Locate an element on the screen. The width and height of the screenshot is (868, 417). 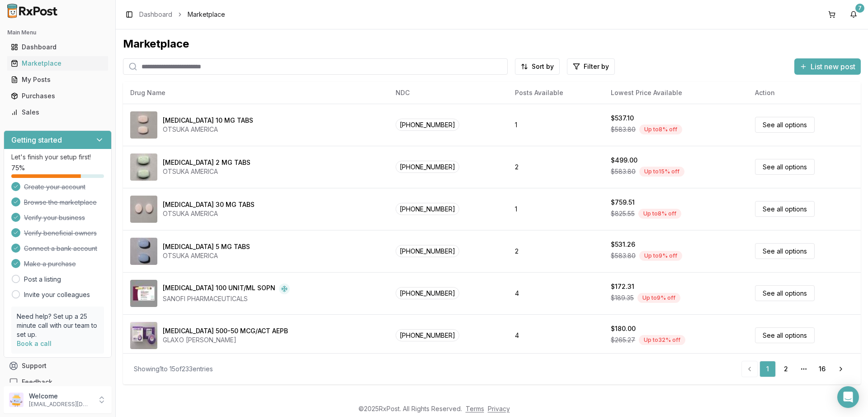
span: Browse the marketplace is located at coordinates (60, 202).